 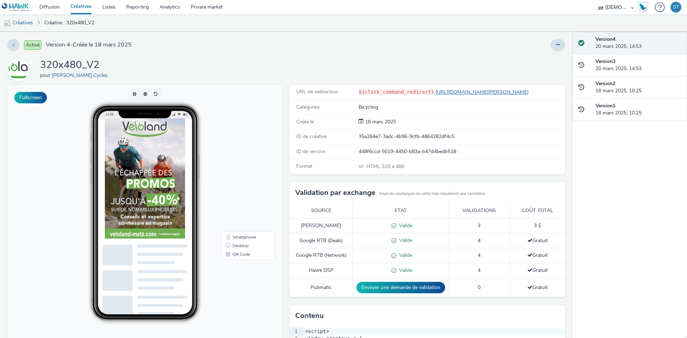 I want to click on div: 35a284e7-3adc-4b96-9cfb-4864282df4c5, so click(x=462, y=137).